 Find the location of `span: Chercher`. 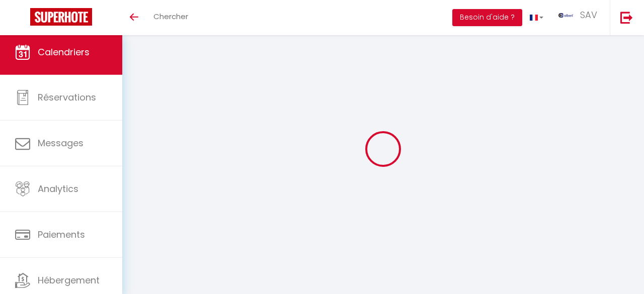

span: Chercher is located at coordinates (171, 16).